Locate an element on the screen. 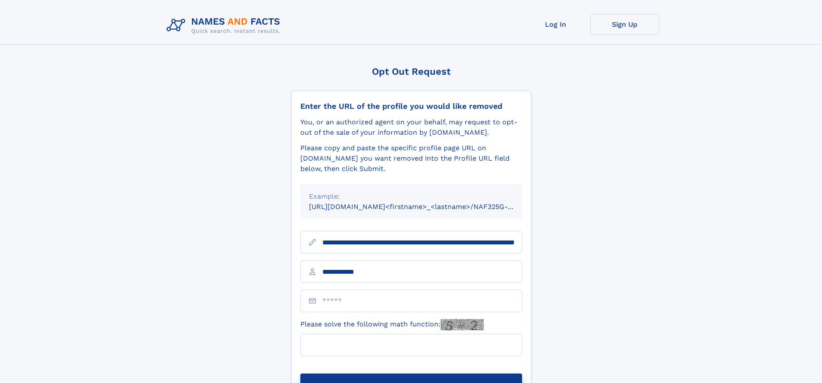 The width and height of the screenshot is (822, 383). img: Logo Names and Facts is located at coordinates (225, 25).